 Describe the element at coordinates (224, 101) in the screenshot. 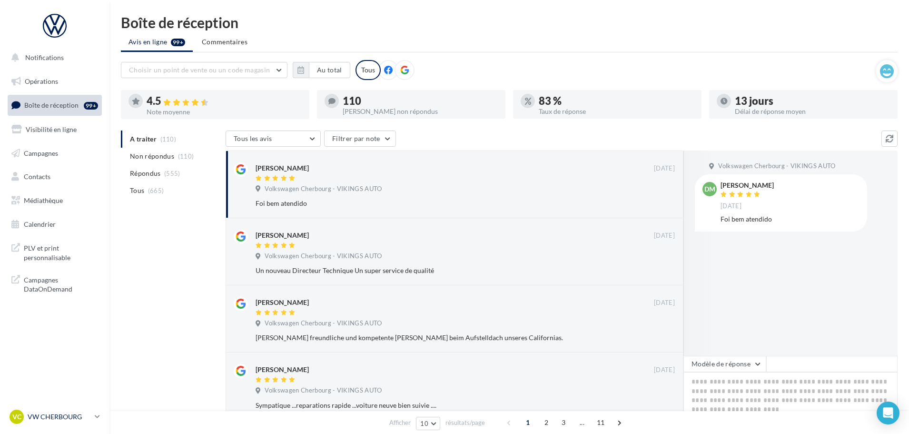

I see `div: 4.5` at that location.